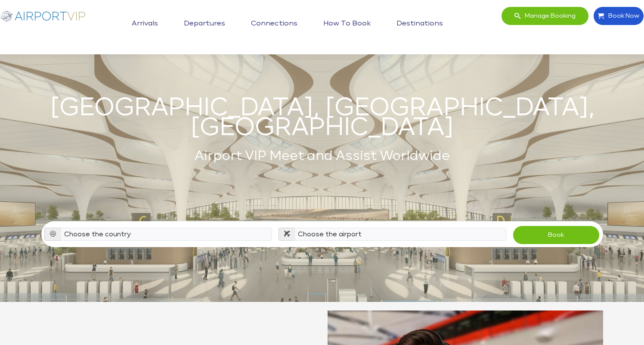 This screenshot has width=644, height=345. Describe the element at coordinates (622, 16) in the screenshot. I see `span: Book Now` at that location.